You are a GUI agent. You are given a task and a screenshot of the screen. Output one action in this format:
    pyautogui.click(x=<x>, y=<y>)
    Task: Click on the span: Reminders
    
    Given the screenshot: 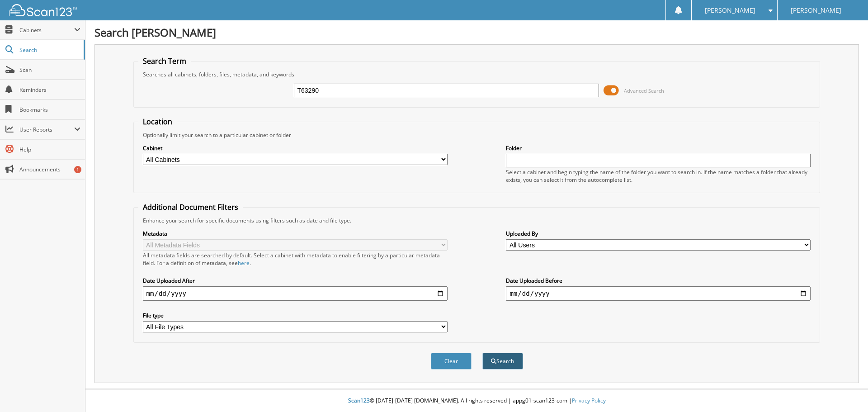 What is the action you would take?
    pyautogui.click(x=50, y=90)
    